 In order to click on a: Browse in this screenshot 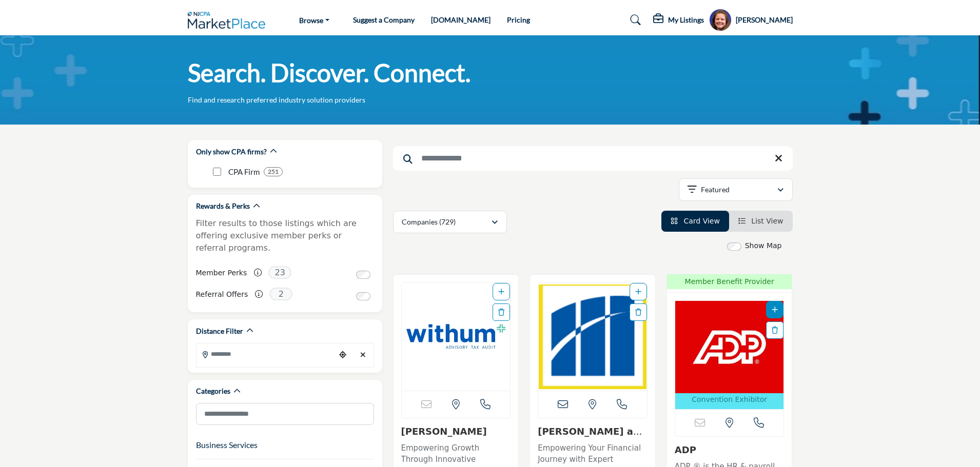, I will do `click(314, 20)`.